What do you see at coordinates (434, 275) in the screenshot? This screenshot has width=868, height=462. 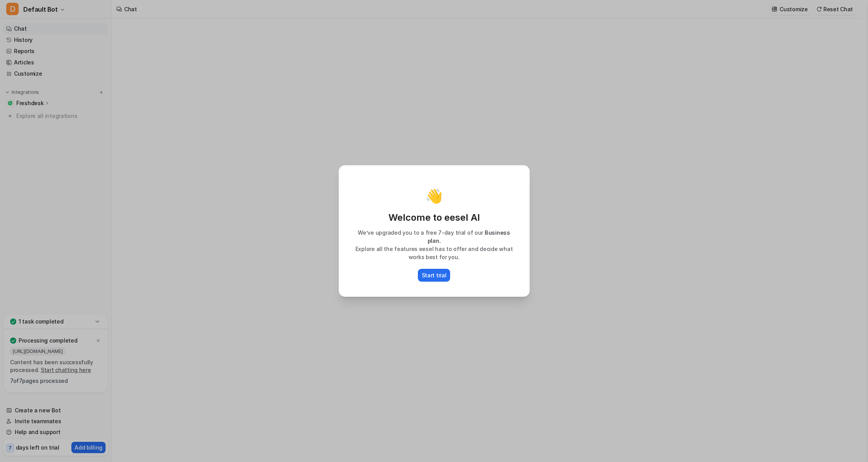 I see `button: Start trial` at bounding box center [434, 275].